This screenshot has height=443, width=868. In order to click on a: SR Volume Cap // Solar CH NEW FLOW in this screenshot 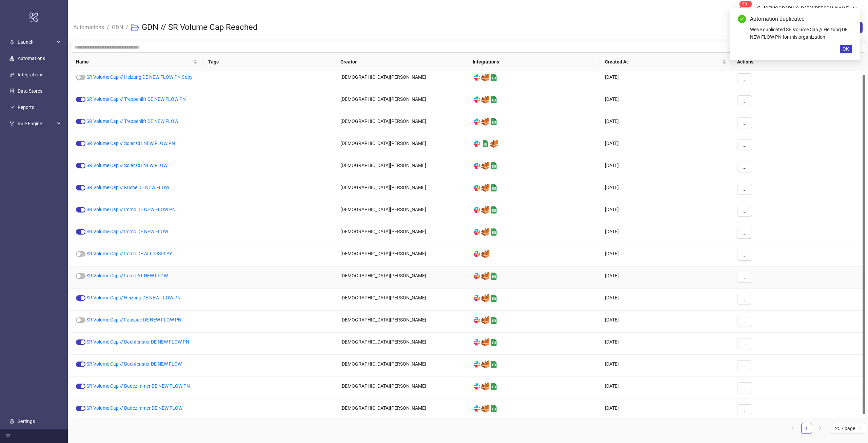, I will do `click(127, 165)`.